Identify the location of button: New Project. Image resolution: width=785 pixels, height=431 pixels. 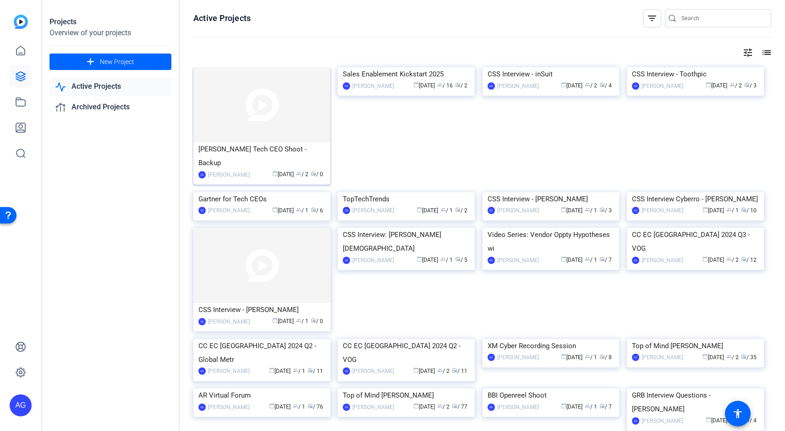
(110, 62).